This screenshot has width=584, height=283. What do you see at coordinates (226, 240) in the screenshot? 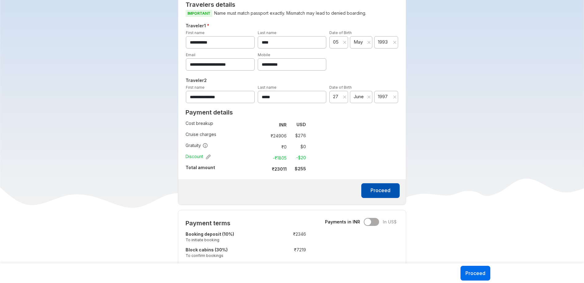
I see `small: To initiate booking` at bounding box center [226, 240].